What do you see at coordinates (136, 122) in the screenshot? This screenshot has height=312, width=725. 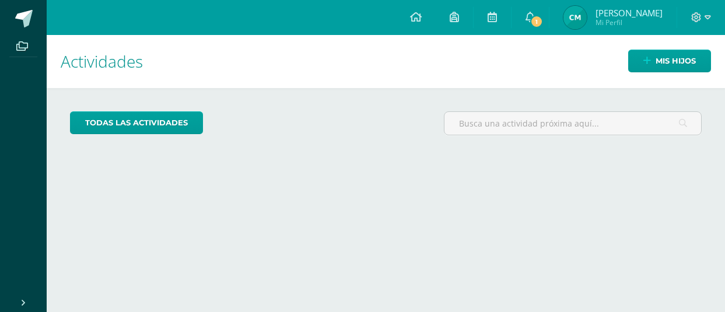 I see `a: todas las Actividades` at bounding box center [136, 122].